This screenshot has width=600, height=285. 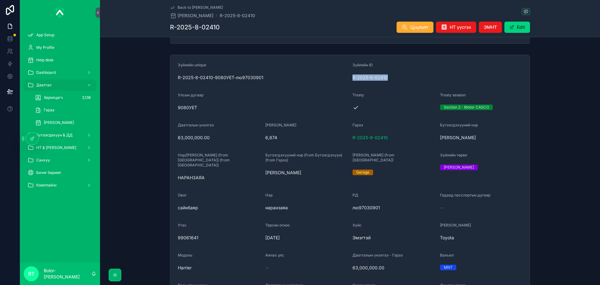 What do you see at coordinates (64, 98) in the screenshot?
I see `a: Харилцагч3,138` at bounding box center [64, 98].